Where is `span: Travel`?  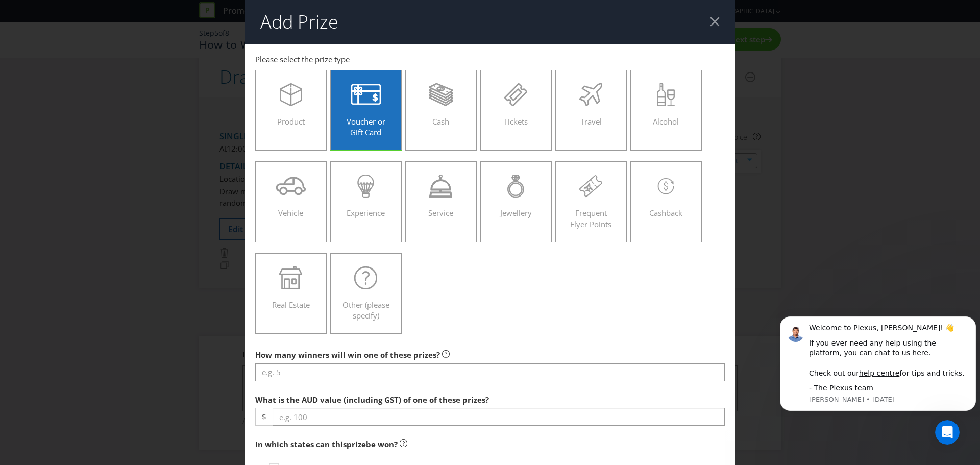
span: Travel is located at coordinates (591, 122).